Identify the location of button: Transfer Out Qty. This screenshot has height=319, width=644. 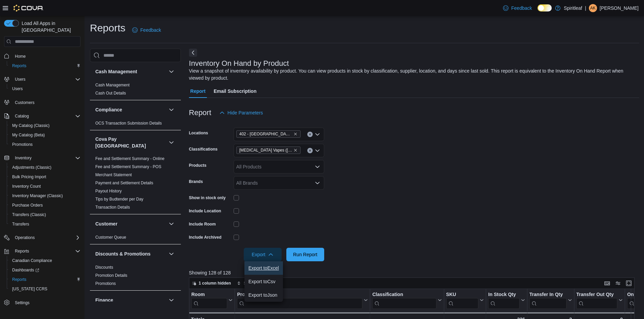
(599, 300).